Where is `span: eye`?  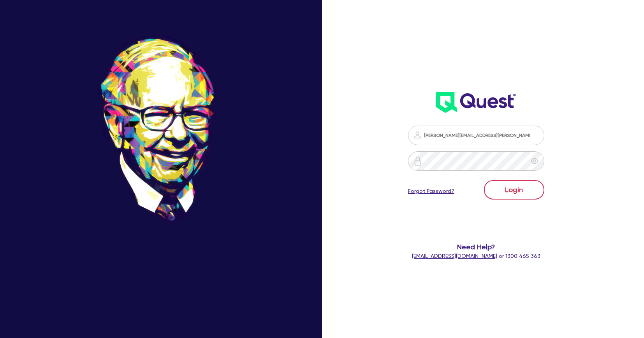
span: eye is located at coordinates (535, 161).